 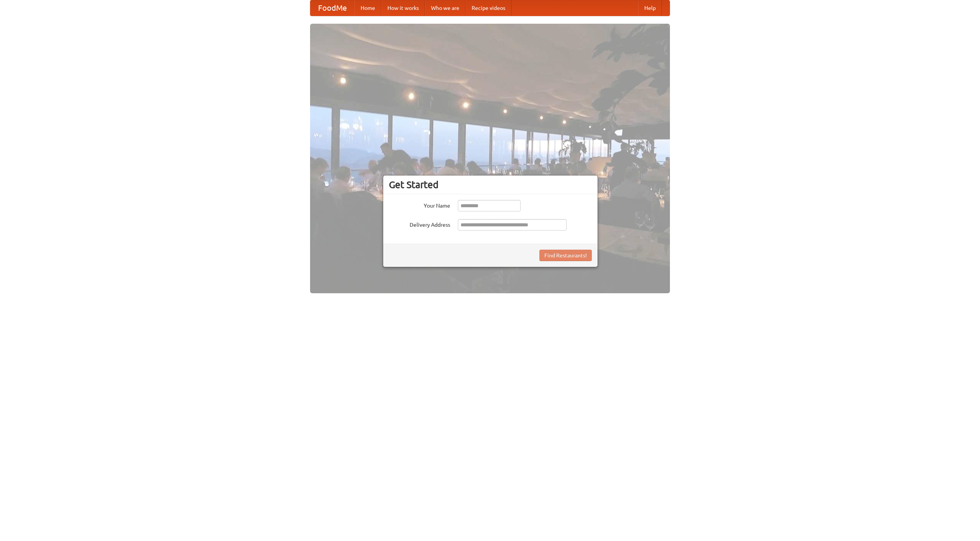 What do you see at coordinates (333, 8) in the screenshot?
I see `a: FoodMe` at bounding box center [333, 8].